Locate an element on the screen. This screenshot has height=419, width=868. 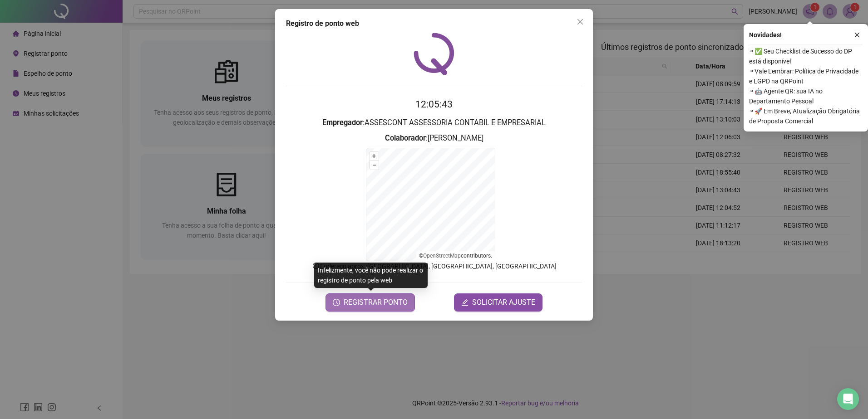
button: Close is located at coordinates (580, 22).